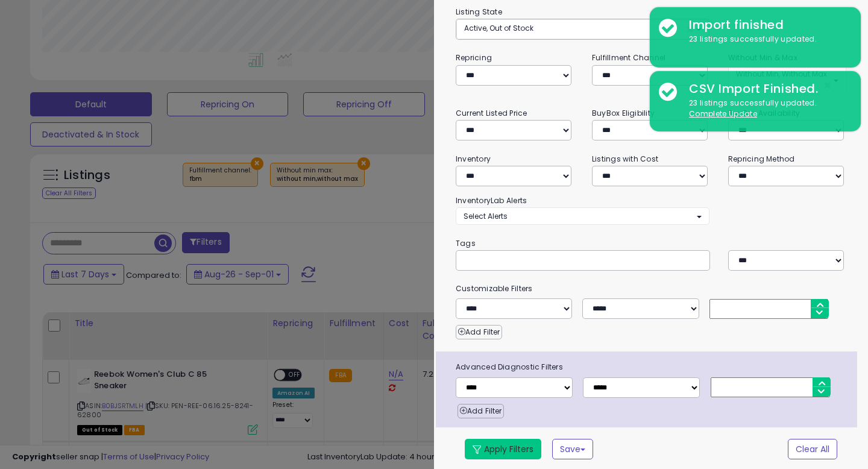 The image size is (868, 469). I want to click on span: Without Min, Without Max, so click(781, 74).